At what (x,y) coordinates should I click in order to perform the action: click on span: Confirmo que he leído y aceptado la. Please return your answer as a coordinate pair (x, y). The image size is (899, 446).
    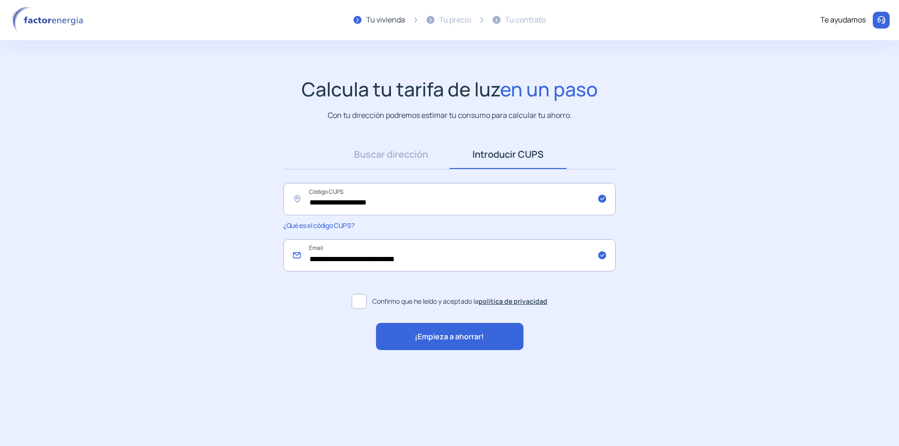
    Looking at the image, I should click on (460, 301).